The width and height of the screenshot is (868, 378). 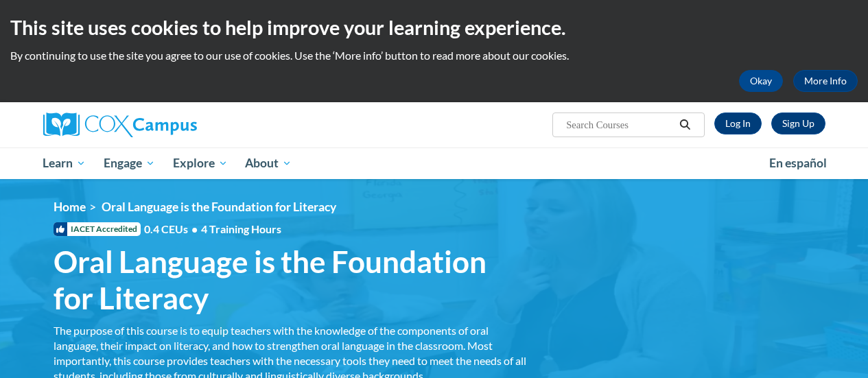 I want to click on span: IACET Accredited, so click(x=97, y=229).